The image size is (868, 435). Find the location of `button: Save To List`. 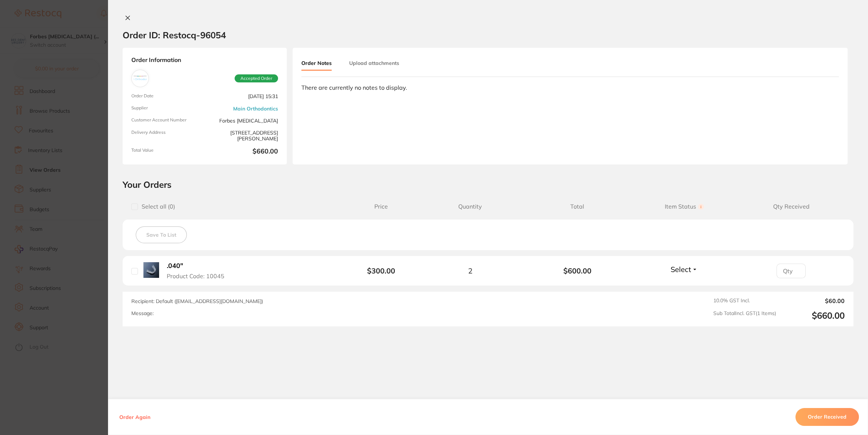

button: Save To List is located at coordinates (161, 235).